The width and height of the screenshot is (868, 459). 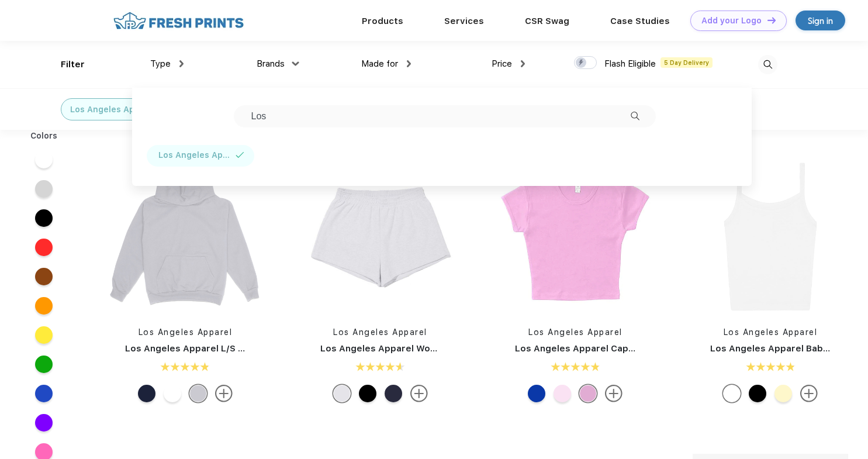 What do you see at coordinates (767, 65) in the screenshot?
I see `img: desktop_search.svg` at bounding box center [767, 65].